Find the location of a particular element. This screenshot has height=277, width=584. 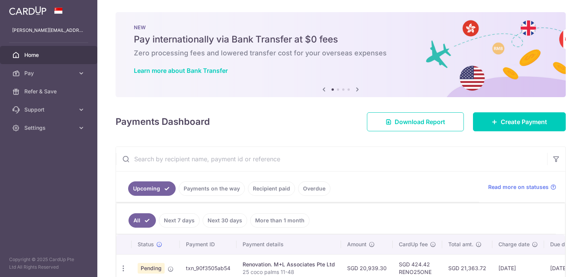

p: NEW is located at coordinates (340, 27).